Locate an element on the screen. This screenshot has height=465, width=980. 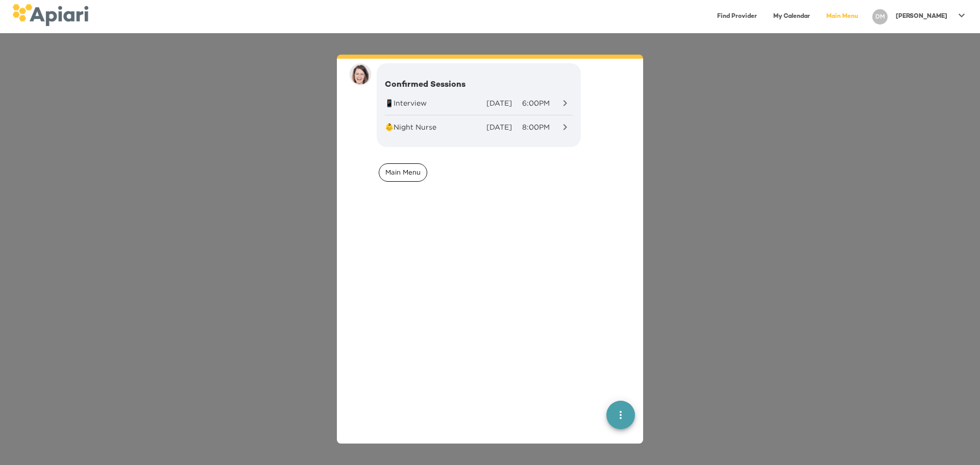
div: Confirmed Sessions is located at coordinates (479, 86).